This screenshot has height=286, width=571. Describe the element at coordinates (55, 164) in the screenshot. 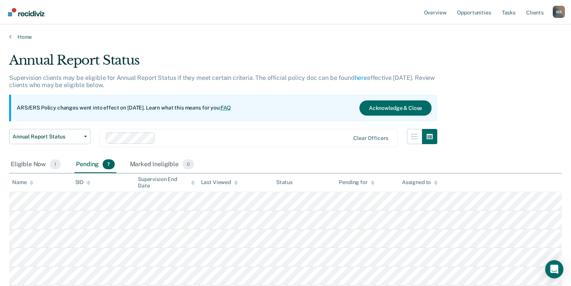

I see `span: 1` at that location.